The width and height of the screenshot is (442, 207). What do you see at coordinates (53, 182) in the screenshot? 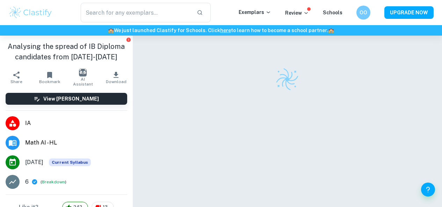
I see `button: Breakdown` at bounding box center [53, 182].